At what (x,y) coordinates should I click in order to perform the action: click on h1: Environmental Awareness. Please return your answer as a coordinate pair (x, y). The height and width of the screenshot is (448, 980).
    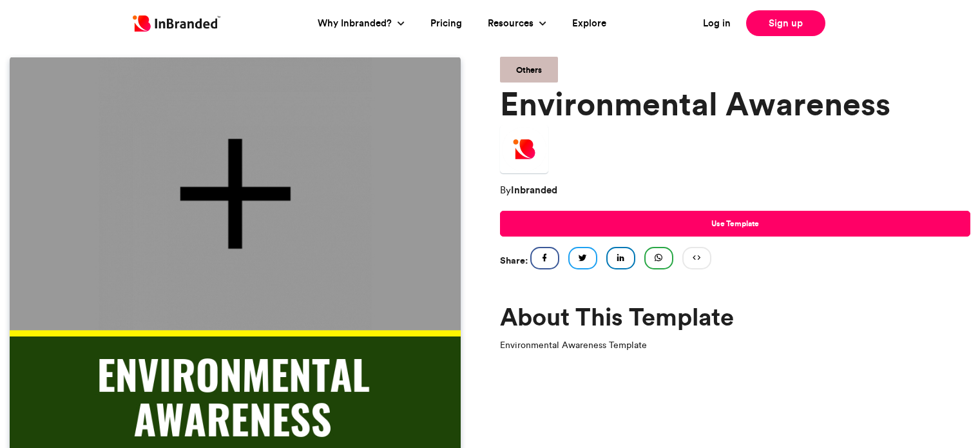
    Looking at the image, I should click on (735, 103).